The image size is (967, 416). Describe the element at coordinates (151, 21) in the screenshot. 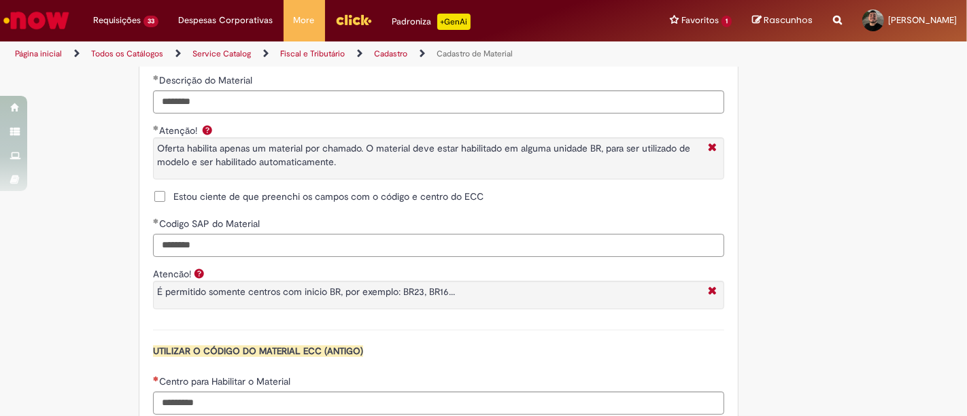

I see `span: 33` at that location.